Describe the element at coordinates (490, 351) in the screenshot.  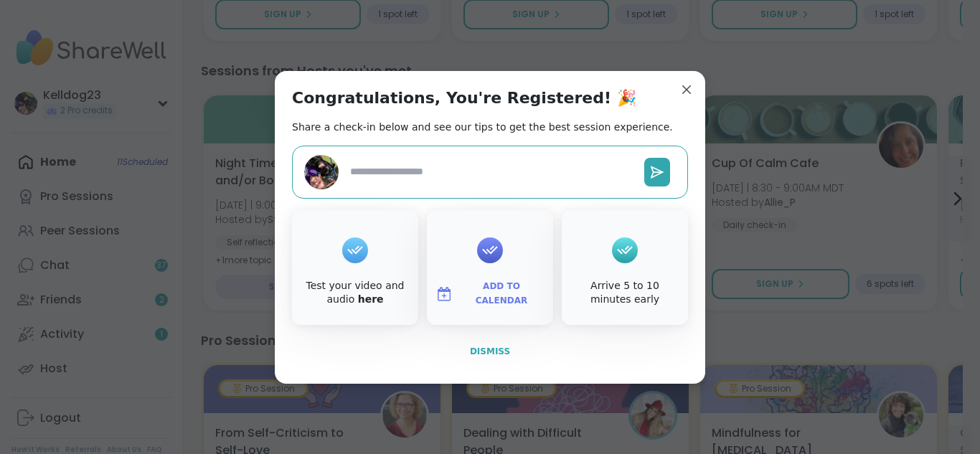
I see `span: Dismiss` at that location.